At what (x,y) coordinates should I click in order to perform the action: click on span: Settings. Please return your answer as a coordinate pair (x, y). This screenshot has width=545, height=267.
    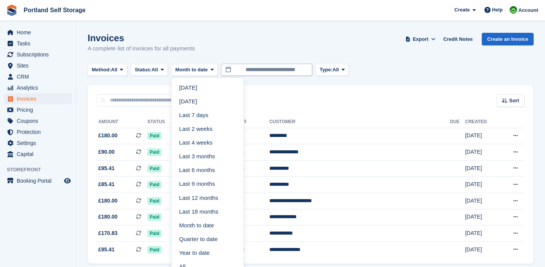
    Looking at the image, I should click on (40, 143).